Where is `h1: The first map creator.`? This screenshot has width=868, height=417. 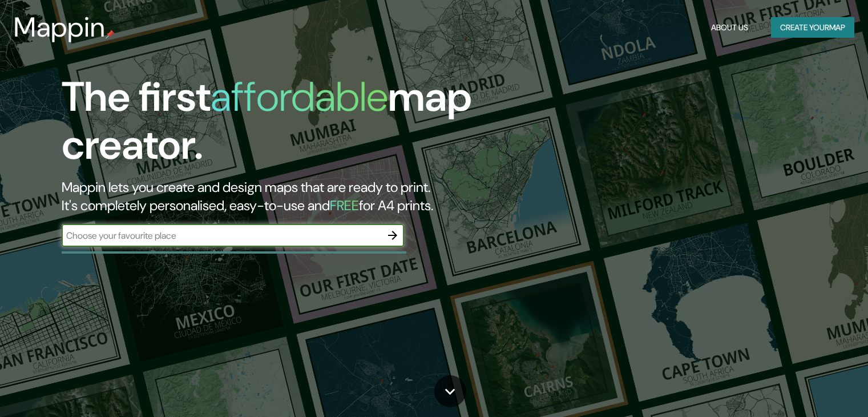
h1: The first map creator. is located at coordinates (278, 125).